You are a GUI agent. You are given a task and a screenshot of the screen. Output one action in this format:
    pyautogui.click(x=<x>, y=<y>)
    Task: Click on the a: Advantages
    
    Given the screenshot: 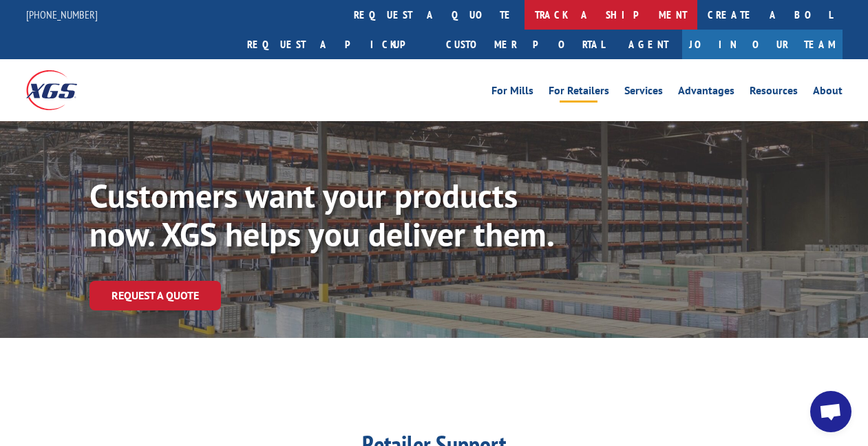 What is the action you would take?
    pyautogui.click(x=707, y=93)
    